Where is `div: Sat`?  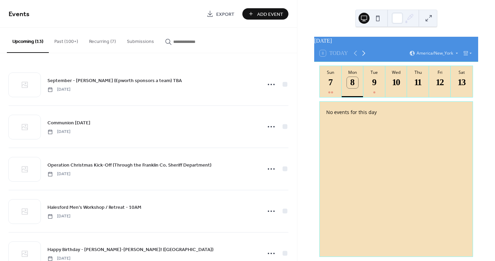
div: Sat is located at coordinates (461, 72).